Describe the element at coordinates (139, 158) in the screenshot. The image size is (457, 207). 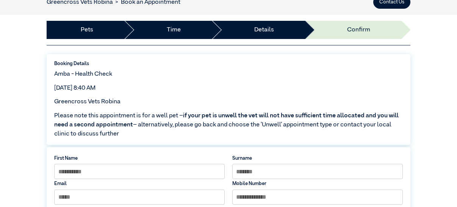
I see `label: First Name` at that location.